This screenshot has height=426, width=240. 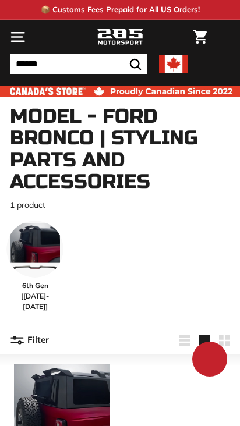 I want to click on input: Search, so click(x=79, y=64).